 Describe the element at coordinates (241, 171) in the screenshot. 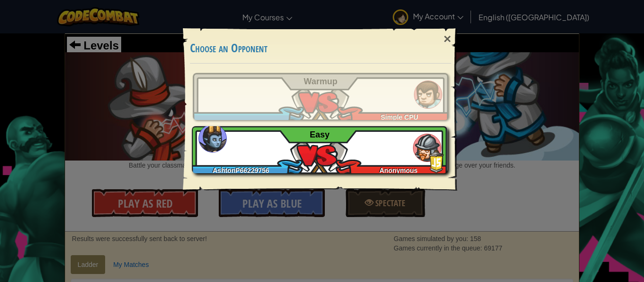

I see `span: AshtonP66229756` at that location.